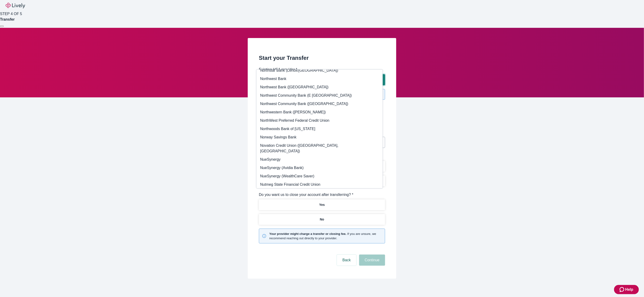 The width and height of the screenshot is (644, 297). What do you see at coordinates (320, 160) in the screenshot?
I see `li: NueSynergy` at bounding box center [320, 160].